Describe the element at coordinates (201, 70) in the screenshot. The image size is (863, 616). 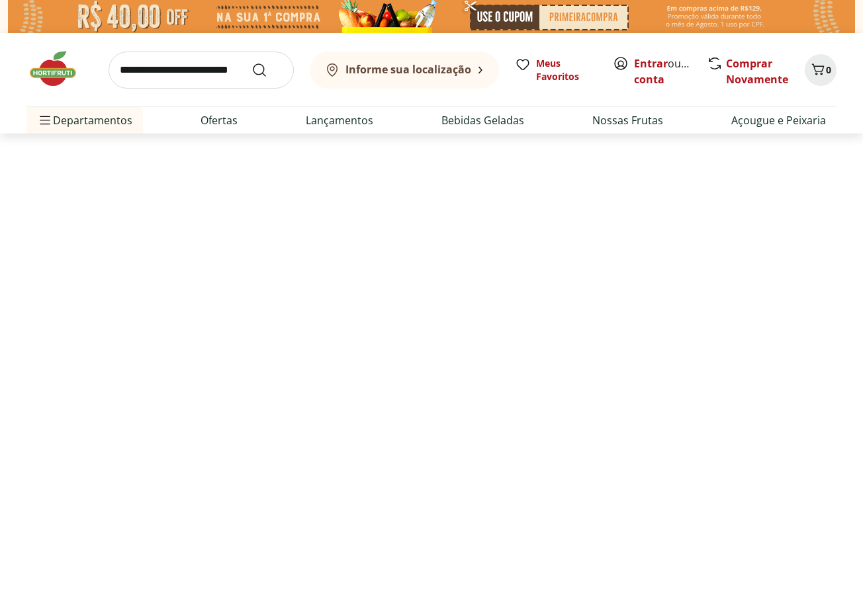
I see `input: search` at that location.